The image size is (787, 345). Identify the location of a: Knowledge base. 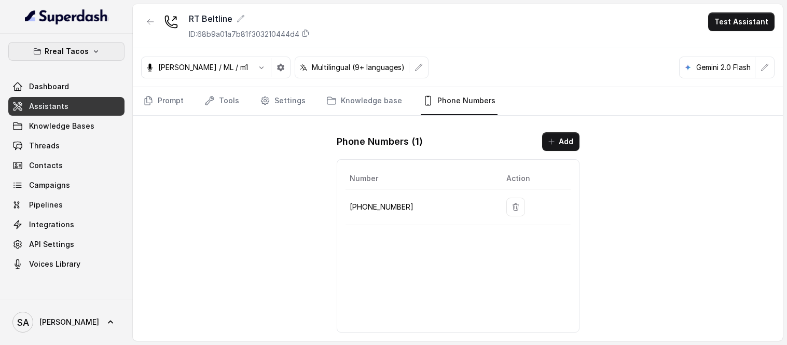
(364, 101).